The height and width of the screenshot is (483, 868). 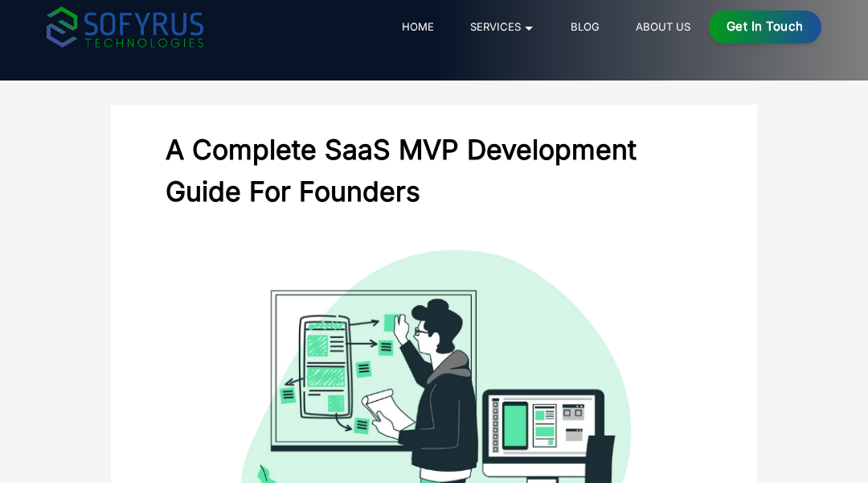 What do you see at coordinates (765, 26) in the screenshot?
I see `div: Get in Touch` at bounding box center [765, 26].